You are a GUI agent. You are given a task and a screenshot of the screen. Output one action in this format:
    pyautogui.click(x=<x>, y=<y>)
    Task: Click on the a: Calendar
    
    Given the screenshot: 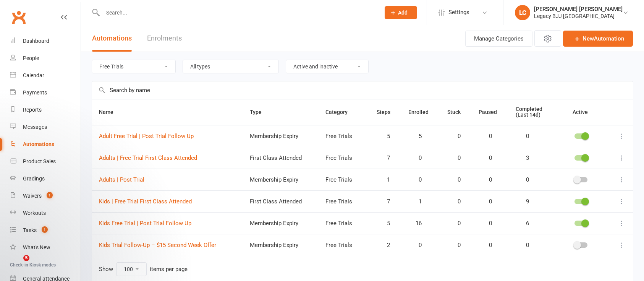 What is the action you would take?
    pyautogui.click(x=45, y=76)
    